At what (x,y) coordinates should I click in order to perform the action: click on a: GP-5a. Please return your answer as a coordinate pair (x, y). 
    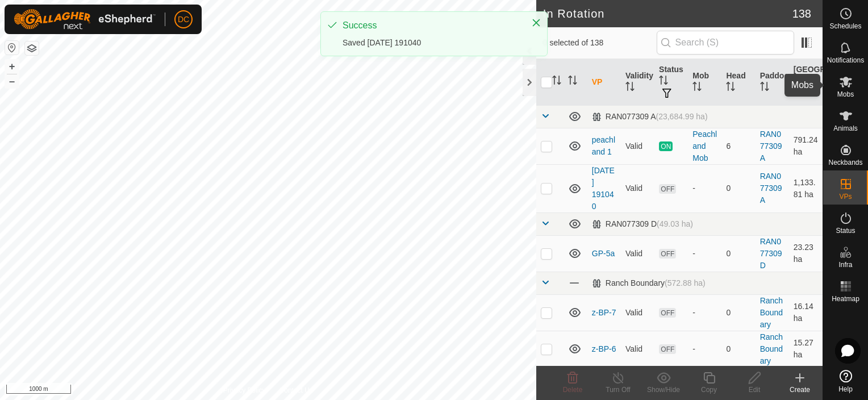
    Looking at the image, I should click on (603, 254).